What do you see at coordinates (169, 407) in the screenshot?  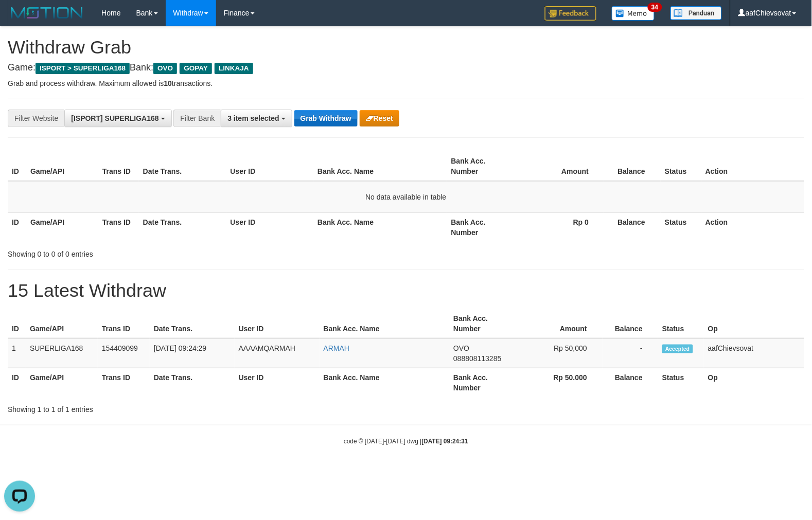 I see `div: Showing 1 to 1 of 1 entries` at bounding box center [169, 407].